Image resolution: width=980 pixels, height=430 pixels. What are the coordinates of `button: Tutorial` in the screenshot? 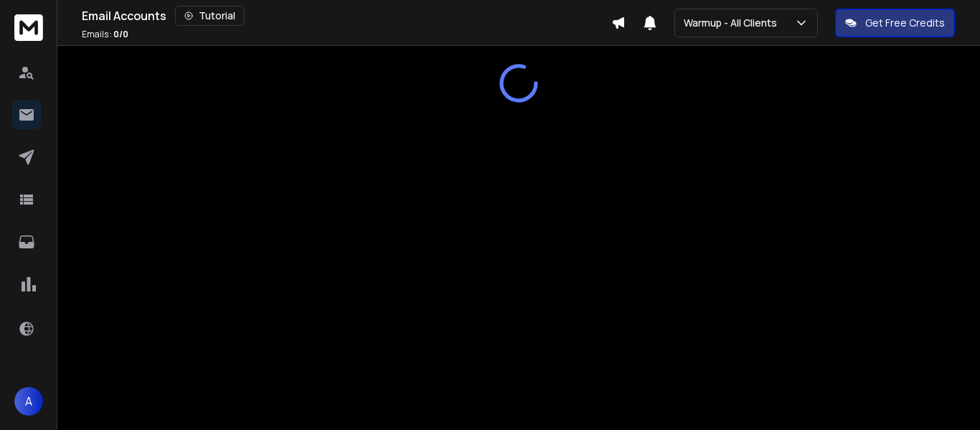 It's located at (210, 16).